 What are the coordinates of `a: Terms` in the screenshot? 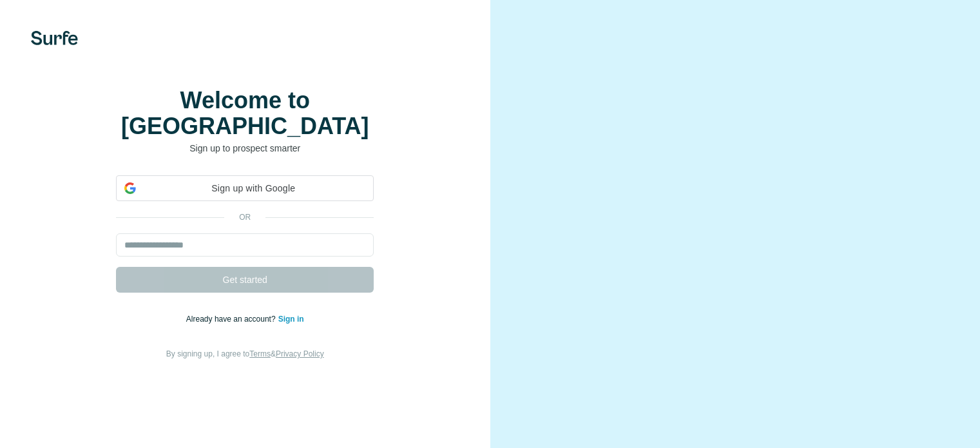 It's located at (259, 354).